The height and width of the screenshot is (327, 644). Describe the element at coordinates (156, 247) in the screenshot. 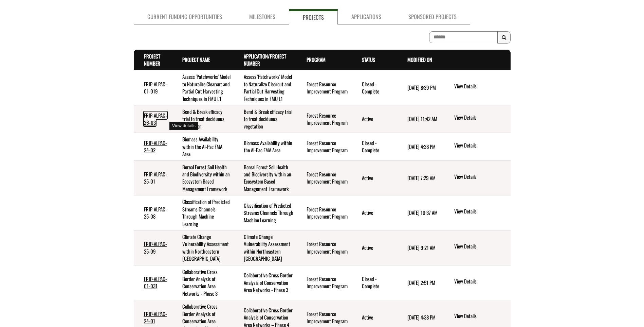

I see `a: FRIP-ALPAC-25-09` at that location.